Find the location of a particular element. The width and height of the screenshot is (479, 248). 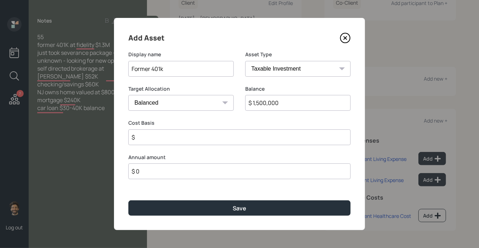

label: Balance is located at coordinates (298, 89).